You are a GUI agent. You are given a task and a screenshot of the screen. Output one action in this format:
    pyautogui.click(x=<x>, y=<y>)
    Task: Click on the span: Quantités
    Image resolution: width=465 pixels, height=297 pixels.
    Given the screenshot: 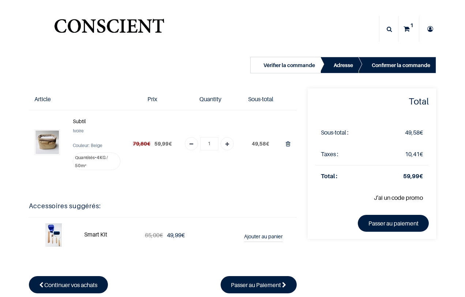 What is the action you would take?
    pyautogui.click(x=85, y=157)
    